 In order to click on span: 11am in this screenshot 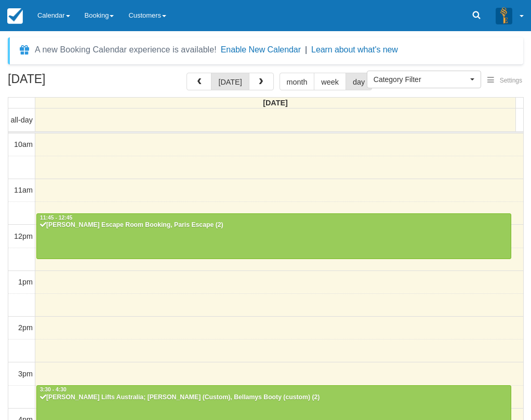, I will do `click(23, 190)`.